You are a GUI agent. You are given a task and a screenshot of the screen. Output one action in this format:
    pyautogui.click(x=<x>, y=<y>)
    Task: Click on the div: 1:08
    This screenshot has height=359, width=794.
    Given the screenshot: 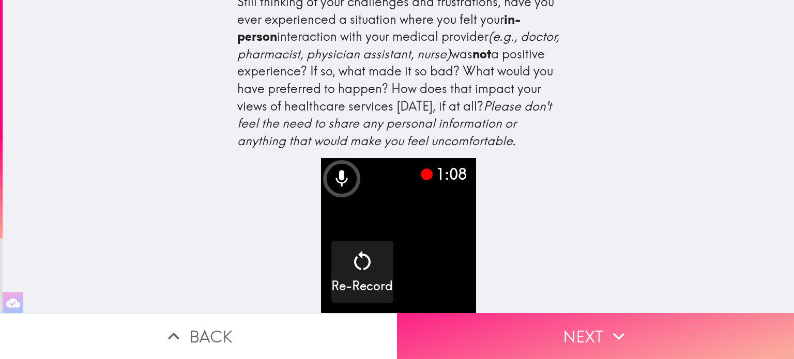 What is the action you would take?
    pyautogui.click(x=443, y=174)
    